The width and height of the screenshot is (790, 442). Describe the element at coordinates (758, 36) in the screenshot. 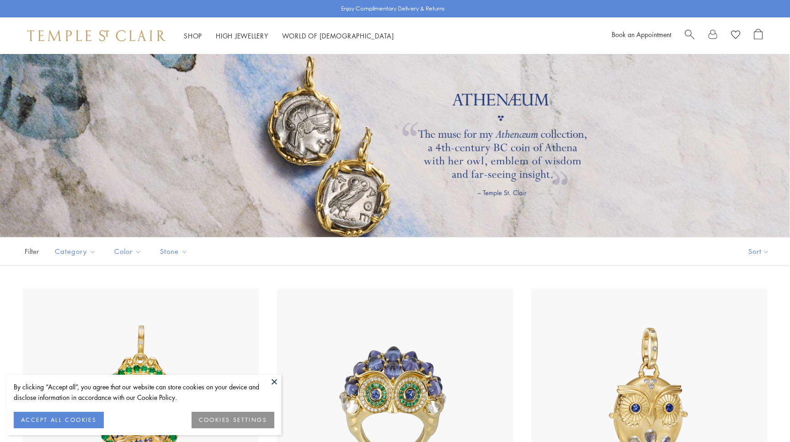

I see `a: Open Shopping Bag` at that location.